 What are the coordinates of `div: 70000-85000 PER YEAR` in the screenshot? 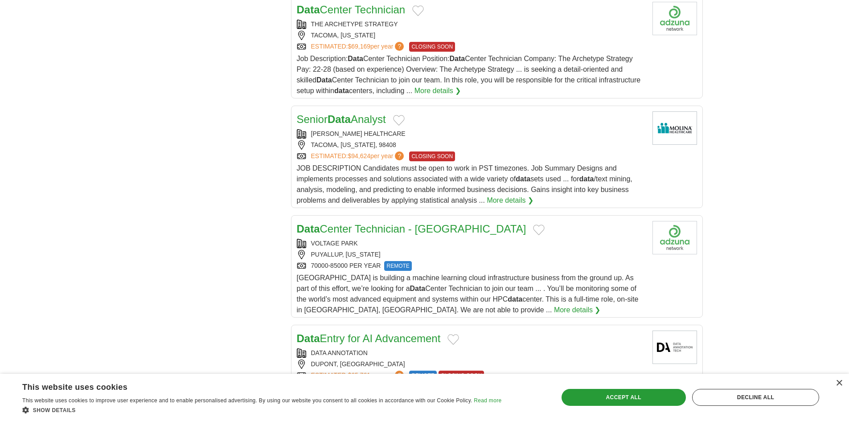 It's located at (471, 266).